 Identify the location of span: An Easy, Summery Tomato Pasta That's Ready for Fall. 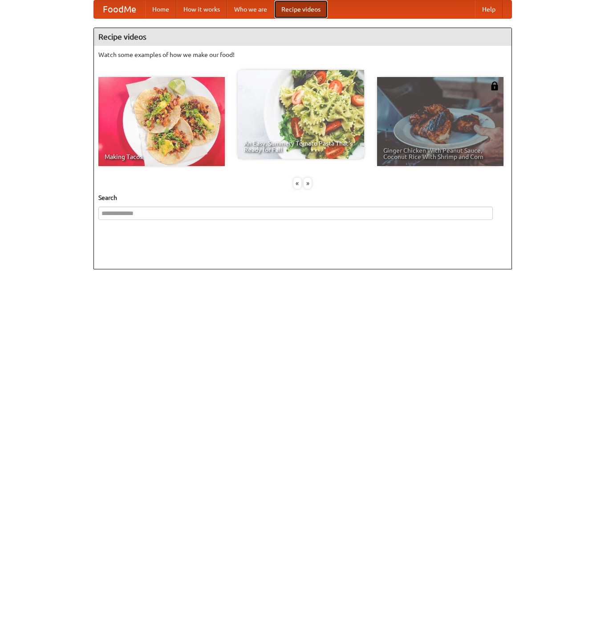
(301, 146).